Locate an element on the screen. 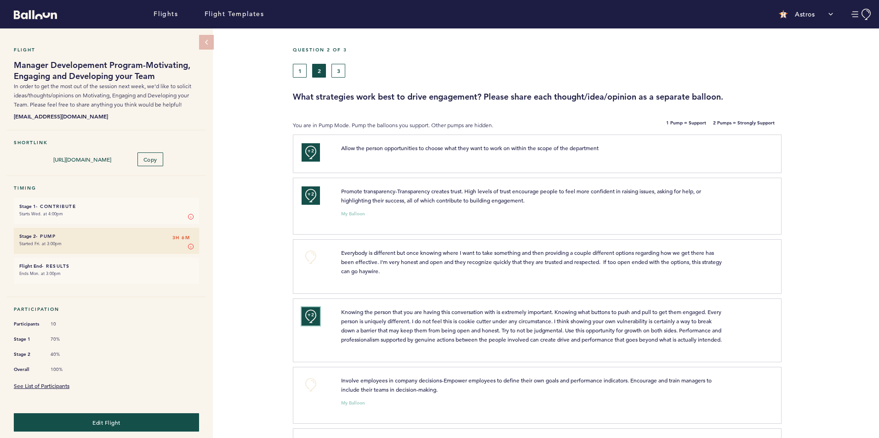 This screenshot has width=879, height=438. span: Involve employees in company decisions-Empower employees to define their own goals and performanc... is located at coordinates (527, 385).